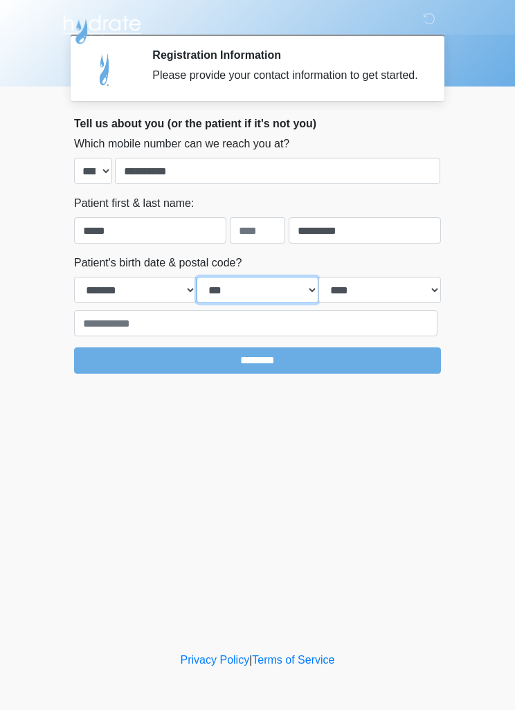 The height and width of the screenshot is (710, 515). I want to click on label: Which mobile number can we reach you at?, so click(181, 144).